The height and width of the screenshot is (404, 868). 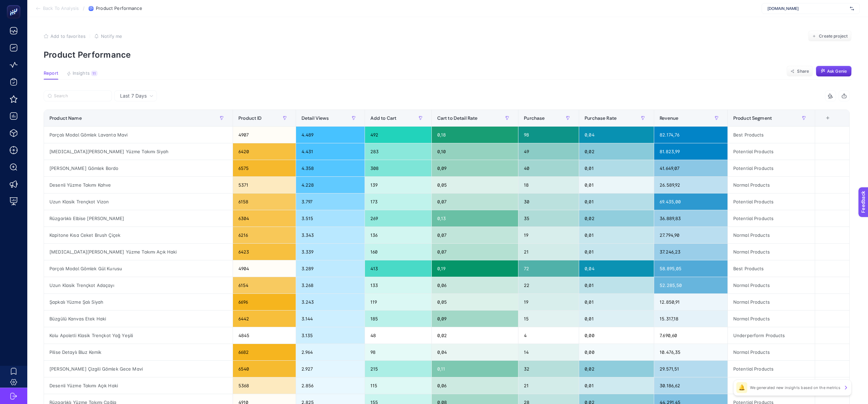 I want to click on div: Kolu Apoletli Klasik Trençkot Yağ Yeşili, so click(x=138, y=335).